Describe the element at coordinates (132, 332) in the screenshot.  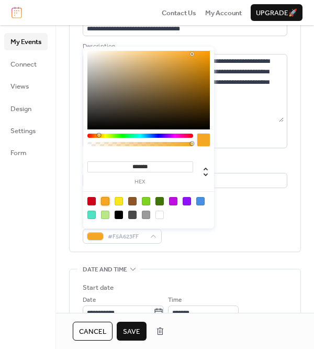
I see `span: Save` at that location.